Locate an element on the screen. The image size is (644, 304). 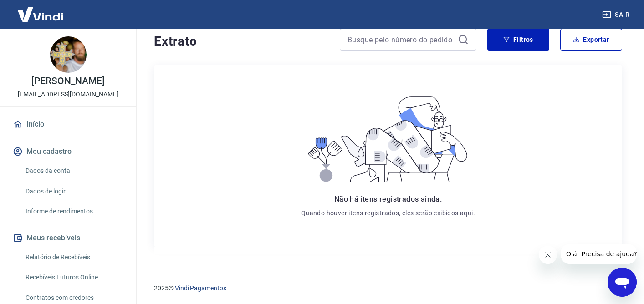
span: Olá! Precisa de ajuda? is located at coordinates (41, 10).